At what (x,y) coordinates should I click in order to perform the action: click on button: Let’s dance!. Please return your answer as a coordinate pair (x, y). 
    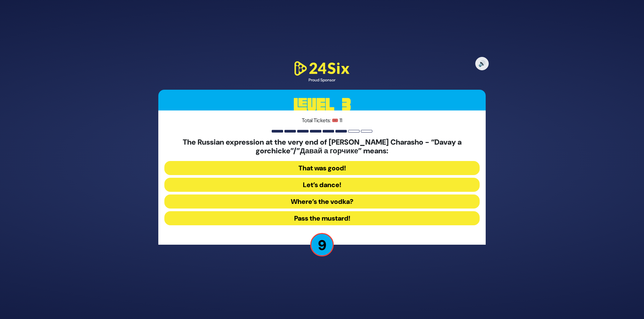
    Looking at the image, I should click on (322, 185).